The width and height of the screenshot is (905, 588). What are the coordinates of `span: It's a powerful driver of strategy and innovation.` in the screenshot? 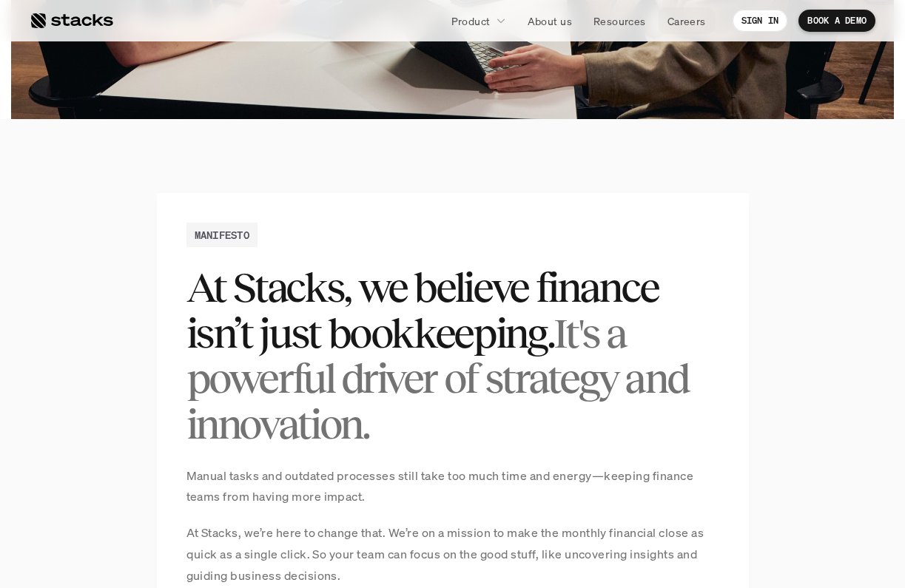 It's located at (440, 379).